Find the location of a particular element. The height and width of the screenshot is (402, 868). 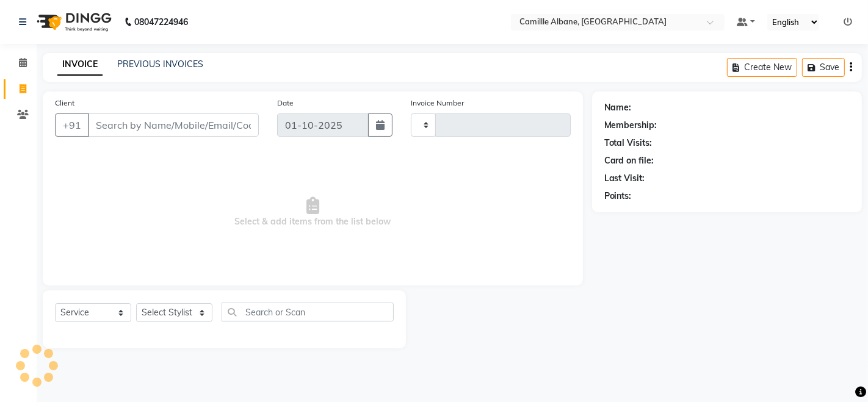

a: INVOICE is located at coordinates (80, 65).